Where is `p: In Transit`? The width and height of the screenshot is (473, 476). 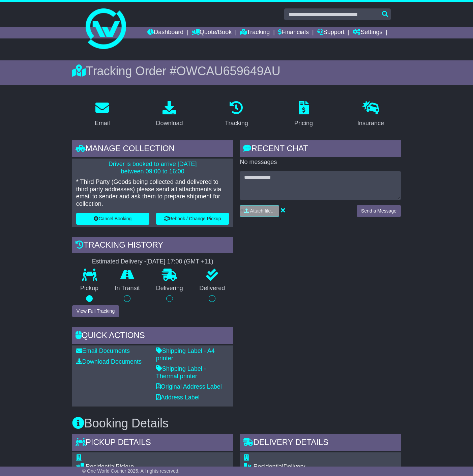 p: In Transit is located at coordinates (127, 288).